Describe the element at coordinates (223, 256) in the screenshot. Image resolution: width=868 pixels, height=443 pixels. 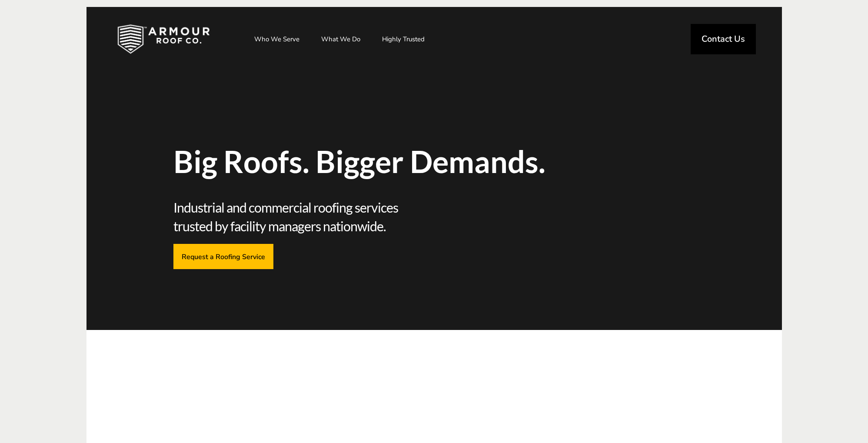
I see `span: Request a Roofing Service` at that location.